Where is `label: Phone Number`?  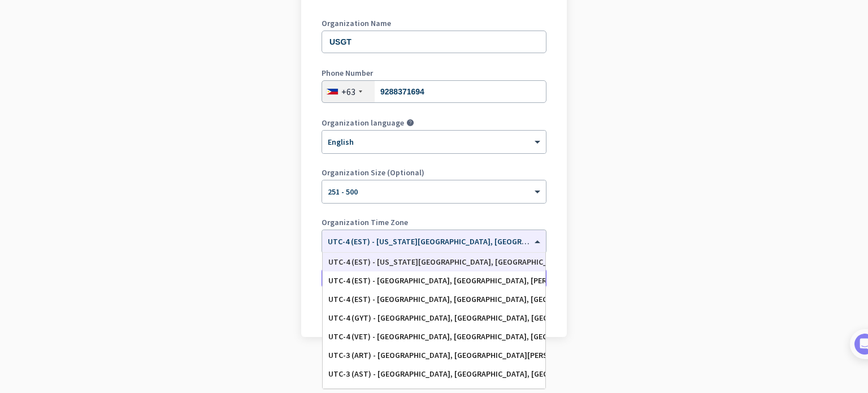
label: Phone Number is located at coordinates (434, 73).